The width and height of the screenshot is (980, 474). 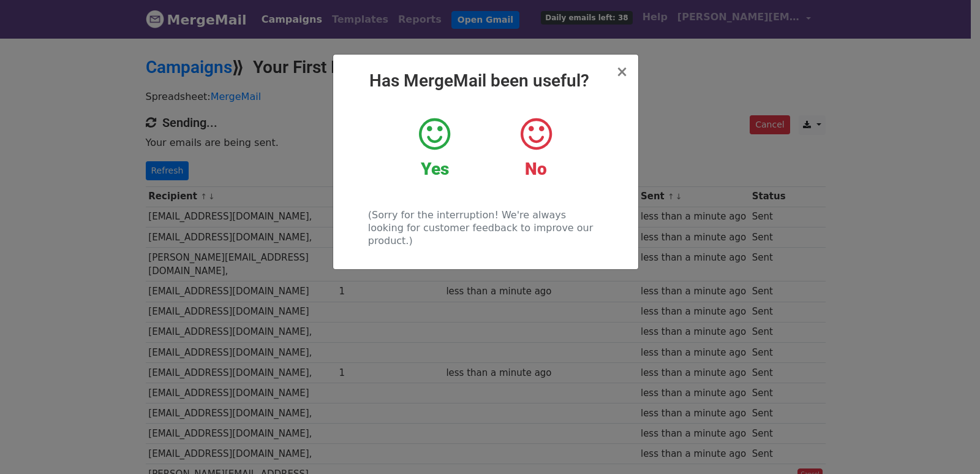 I want to click on a: No, so click(x=535, y=148).